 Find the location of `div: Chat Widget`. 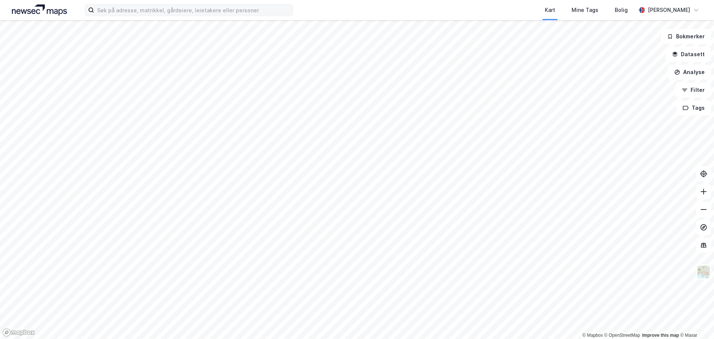

div: Chat Widget is located at coordinates (695, 321).